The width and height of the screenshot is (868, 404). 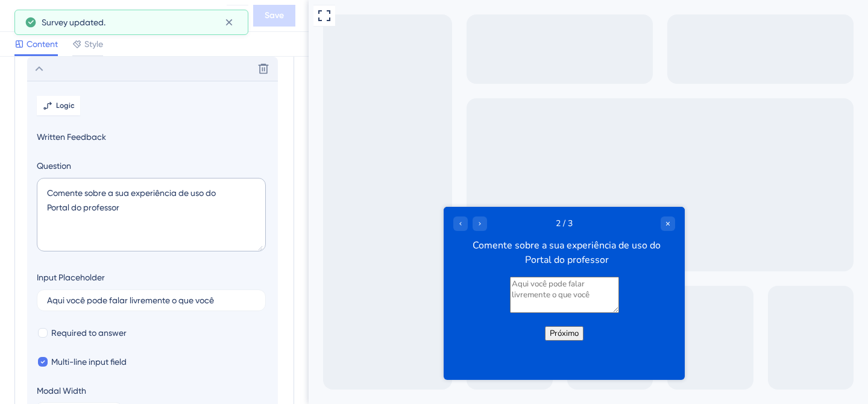 What do you see at coordinates (274, 16) in the screenshot?
I see `span: Save` at bounding box center [274, 16].